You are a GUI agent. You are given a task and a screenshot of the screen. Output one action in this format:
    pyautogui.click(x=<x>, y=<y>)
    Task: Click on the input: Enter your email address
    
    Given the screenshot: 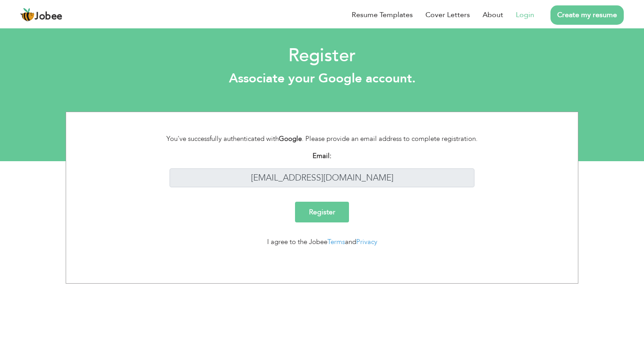 What is the action you would take?
    pyautogui.click(x=322, y=178)
    